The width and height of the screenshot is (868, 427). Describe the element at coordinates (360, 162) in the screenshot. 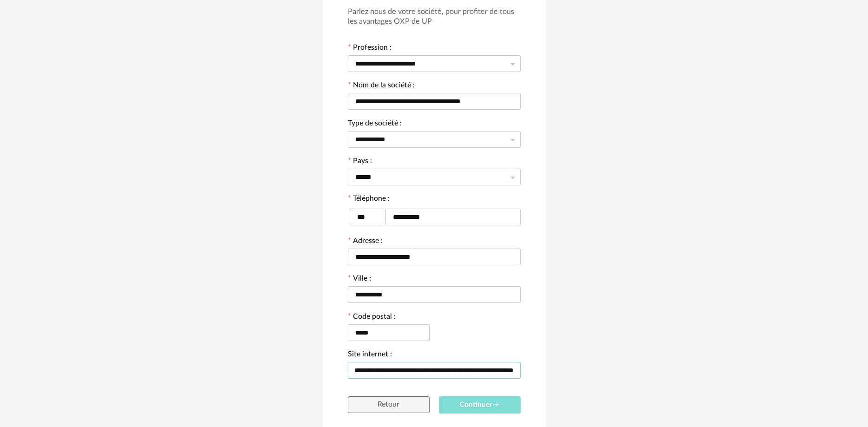

I see `label: Pays :` at that location.